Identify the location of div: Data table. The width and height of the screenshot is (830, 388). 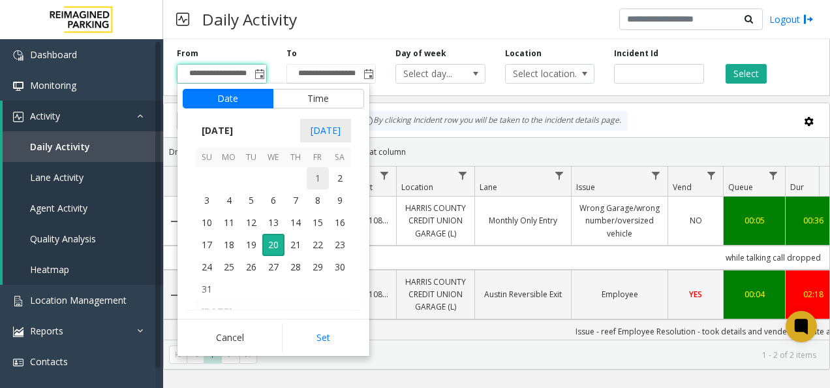
(497, 253).